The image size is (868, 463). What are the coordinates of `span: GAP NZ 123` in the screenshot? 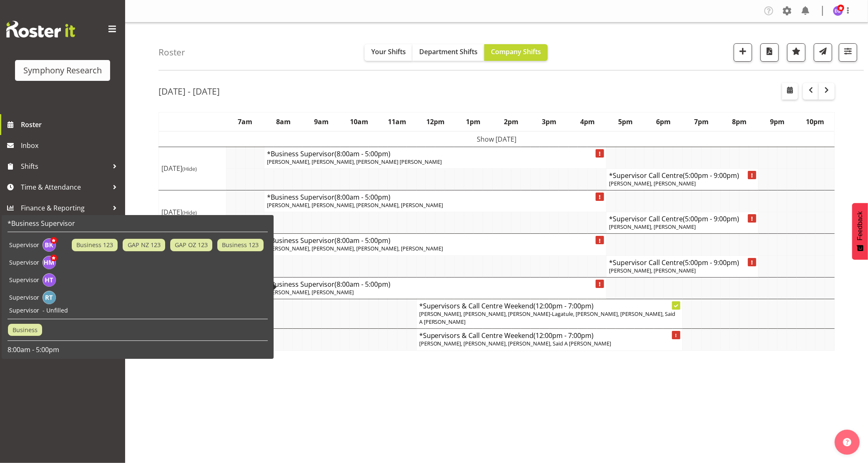 It's located at (144, 245).